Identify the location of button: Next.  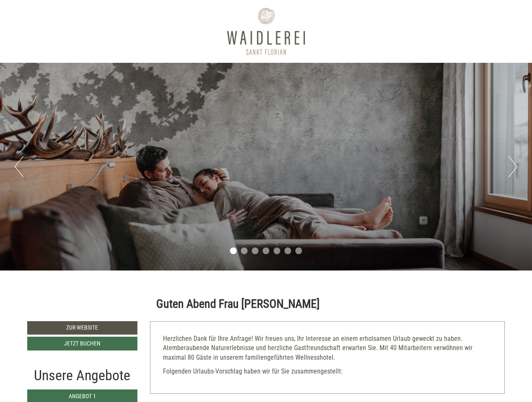
(513, 166).